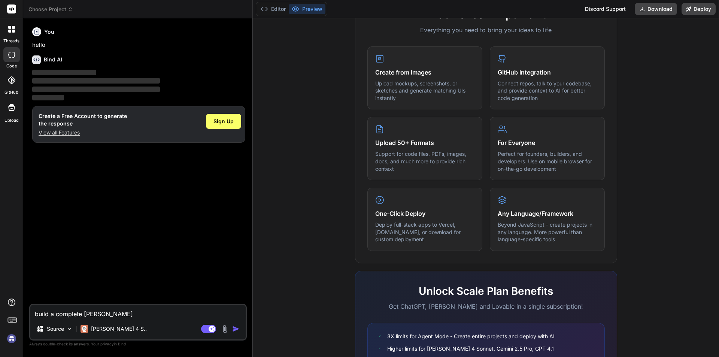  I want to click on img: signin, so click(12, 339).